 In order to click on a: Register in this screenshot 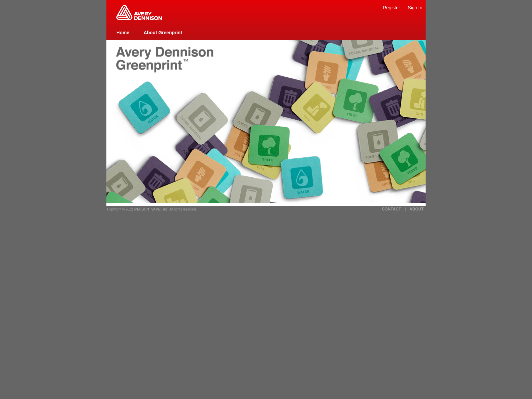, I will do `click(391, 8)`.